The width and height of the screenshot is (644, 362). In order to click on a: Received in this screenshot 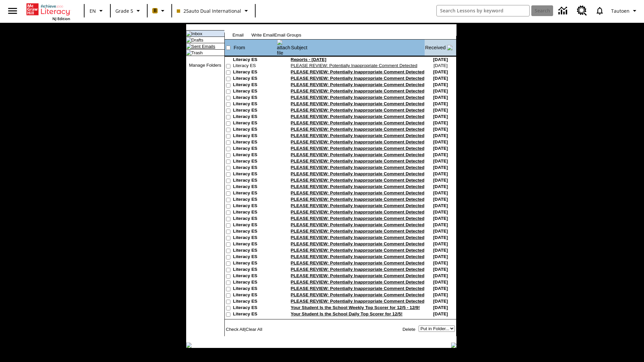, I will do `click(435, 48)`.